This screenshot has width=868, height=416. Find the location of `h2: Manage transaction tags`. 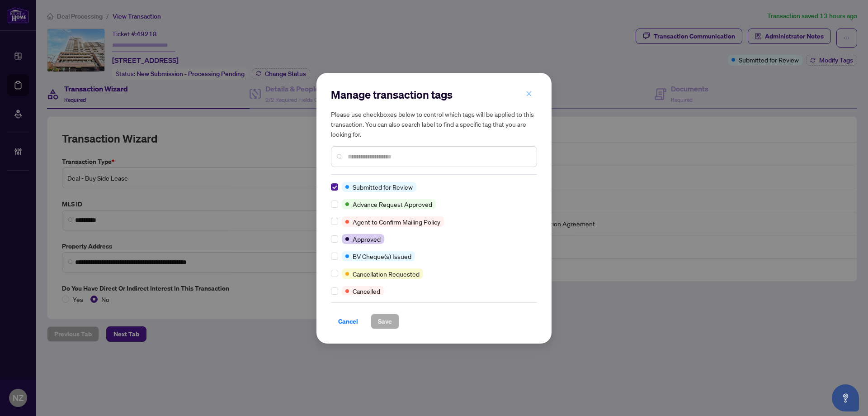

h2: Manage transaction tags is located at coordinates (434, 95).